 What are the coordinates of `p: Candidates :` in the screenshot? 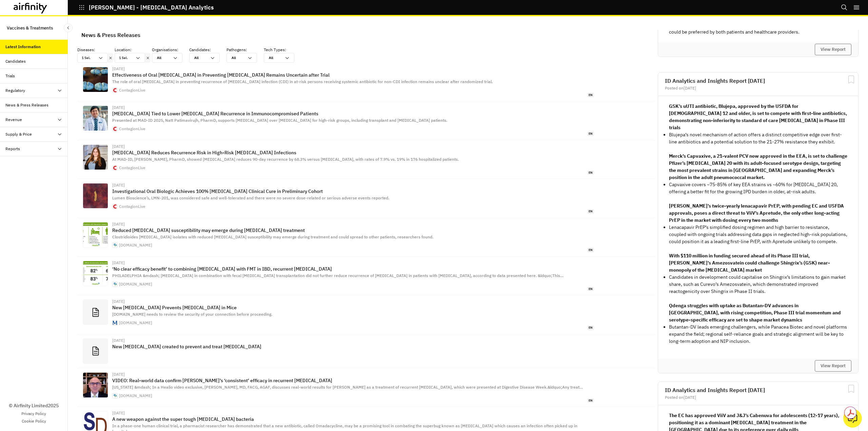 It's located at (208, 50).